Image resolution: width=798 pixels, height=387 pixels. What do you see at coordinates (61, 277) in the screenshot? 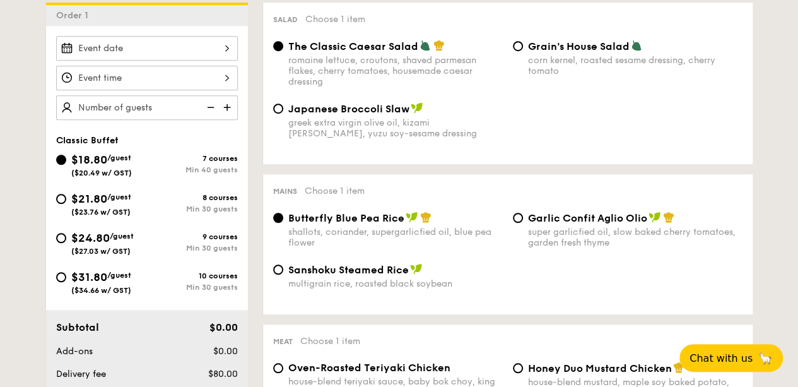
I see `input: $31.80/guest($34.66 w/ GST)10 coursesMin 30 guests` at bounding box center [61, 277].